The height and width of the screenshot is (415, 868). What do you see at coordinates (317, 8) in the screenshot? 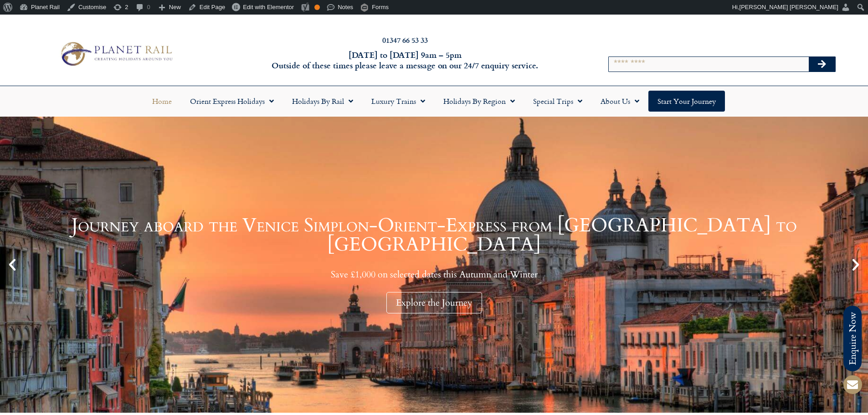
I see `div: OK` at bounding box center [317, 8].